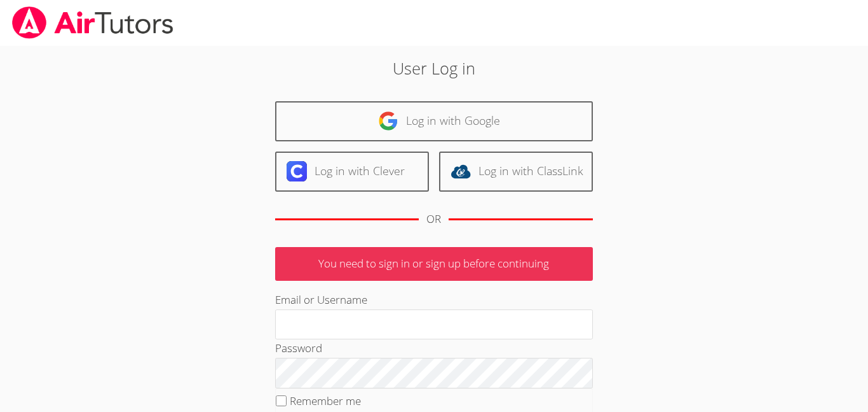  I want to click on img: classlink-logo-d6bb404cc1216ec64c9a2012d9dc4662098be43eaf13dc465df04b49fa7ab582.svg, so click(461, 171).